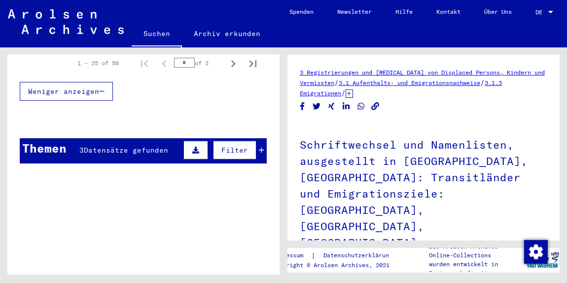 This screenshot has height=283, width=567. Describe the element at coordinates (360, 255) in the screenshot. I see `a: Datenschutzerklärung` at that location.